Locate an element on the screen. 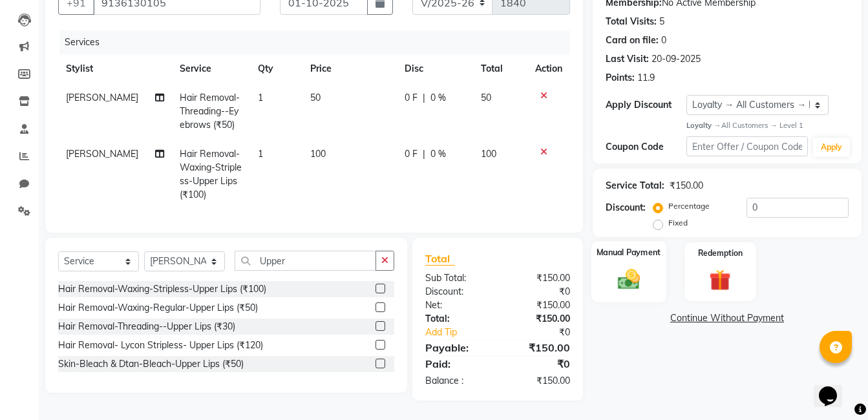 The image size is (868, 420). div: Hair Removal-Waxing-Stripless-Upper Lips (₹100) is located at coordinates (162, 289).